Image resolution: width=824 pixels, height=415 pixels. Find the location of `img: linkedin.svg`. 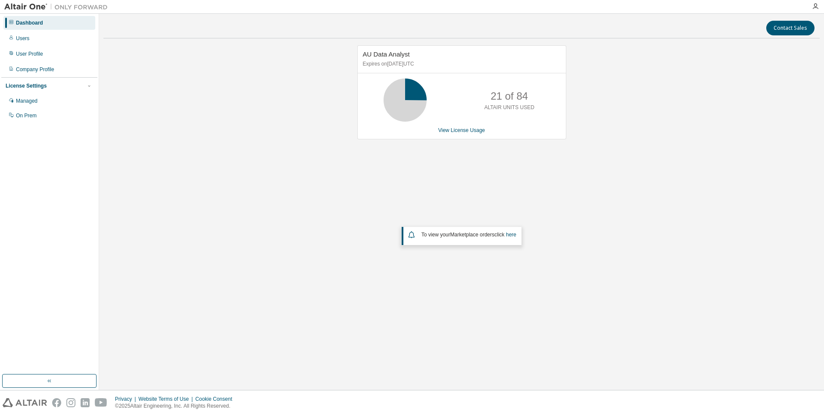

img: linkedin.svg is located at coordinates (85, 402).